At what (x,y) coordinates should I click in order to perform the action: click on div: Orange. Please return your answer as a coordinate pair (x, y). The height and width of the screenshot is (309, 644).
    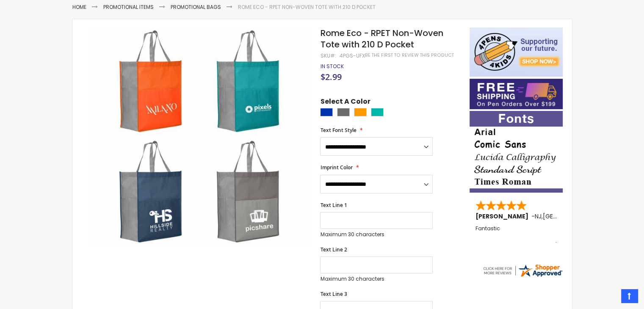
    Looking at the image, I should click on (360, 113).